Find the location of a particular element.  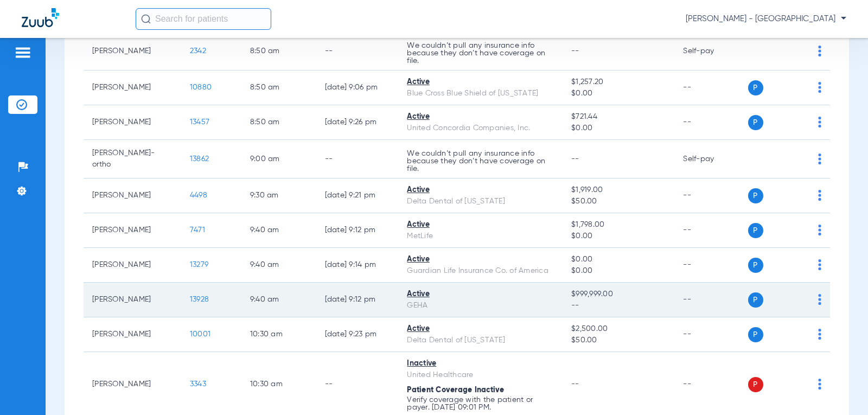

span: 7471 is located at coordinates (197, 230).